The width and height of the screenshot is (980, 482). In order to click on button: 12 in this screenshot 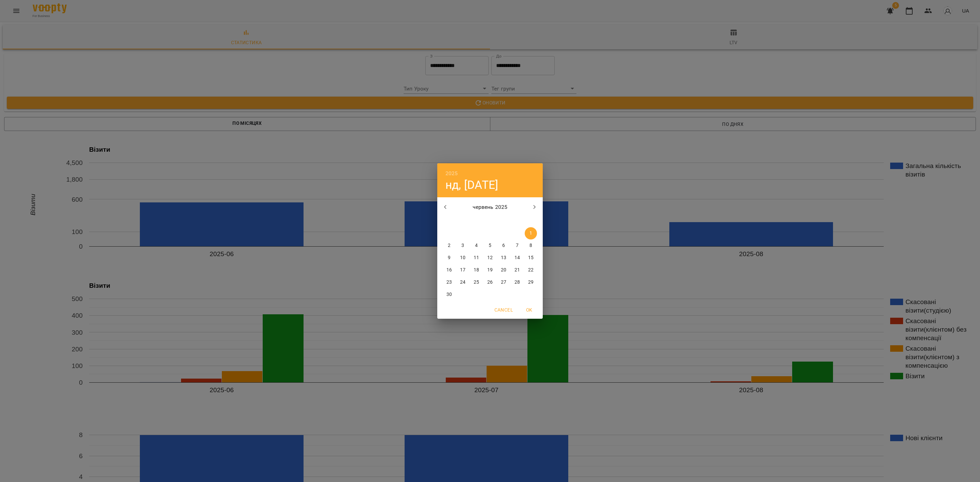, I will do `click(490, 258)`.